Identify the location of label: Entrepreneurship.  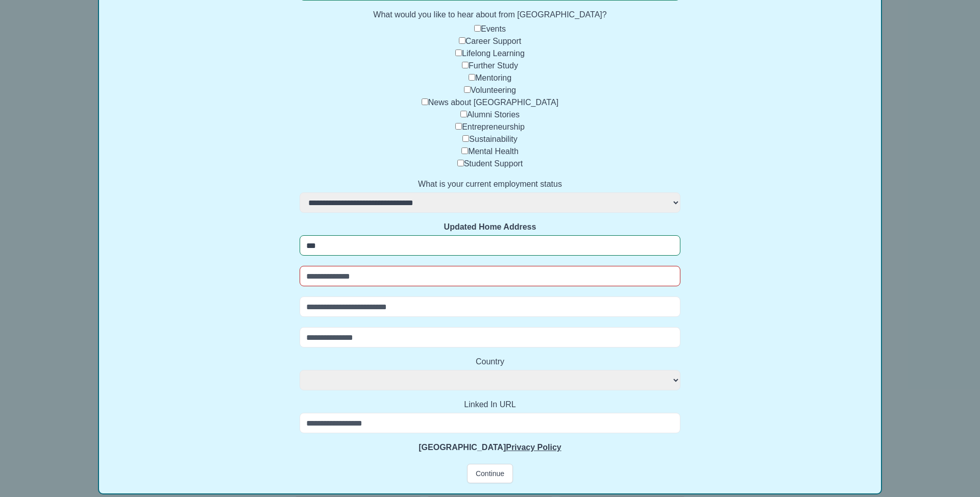
(493, 126).